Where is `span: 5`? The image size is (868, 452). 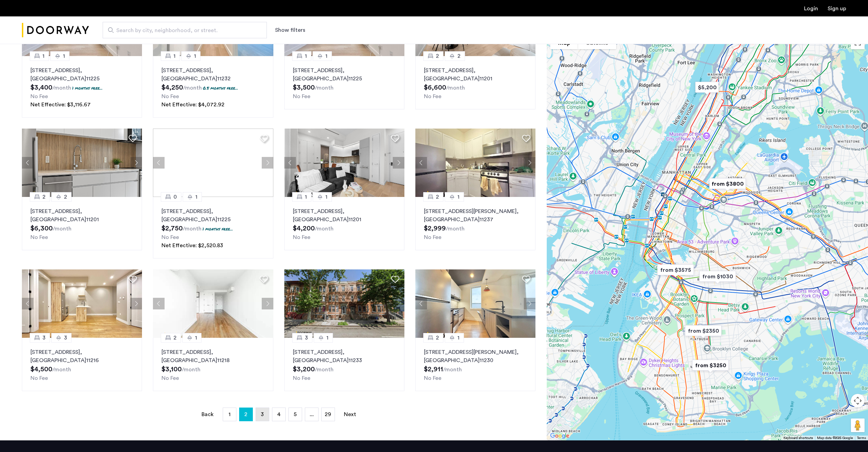 span: 5 is located at coordinates (295, 414).